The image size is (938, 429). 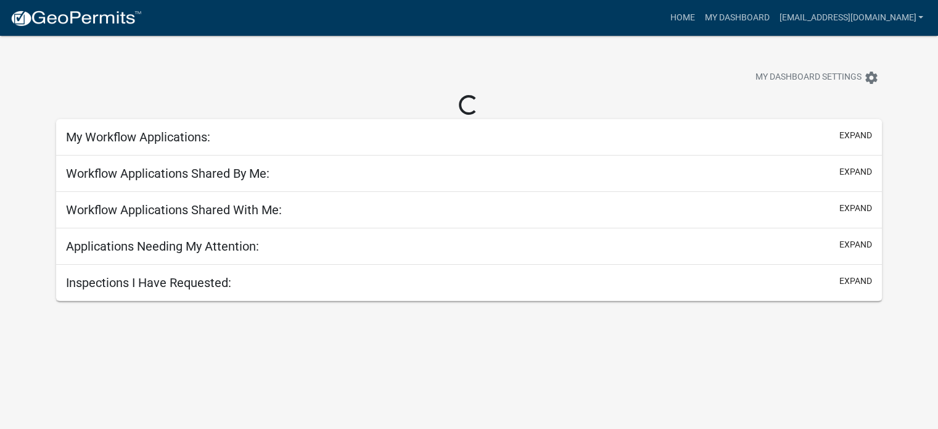 I want to click on h5: My Workflow Applications:, so click(x=138, y=137).